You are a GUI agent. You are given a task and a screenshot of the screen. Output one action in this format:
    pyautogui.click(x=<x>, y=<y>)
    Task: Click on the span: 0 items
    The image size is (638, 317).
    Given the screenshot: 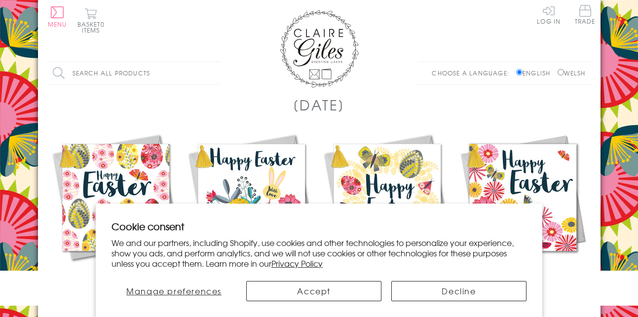 What is the action you would take?
    pyautogui.click(x=93, y=27)
    